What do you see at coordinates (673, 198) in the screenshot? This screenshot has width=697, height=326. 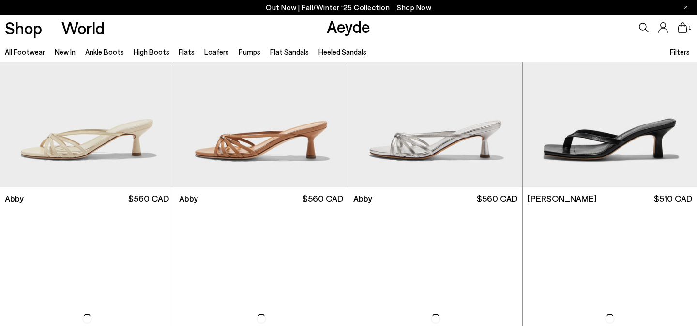 I see `span: $510 CAD` at bounding box center [673, 198].